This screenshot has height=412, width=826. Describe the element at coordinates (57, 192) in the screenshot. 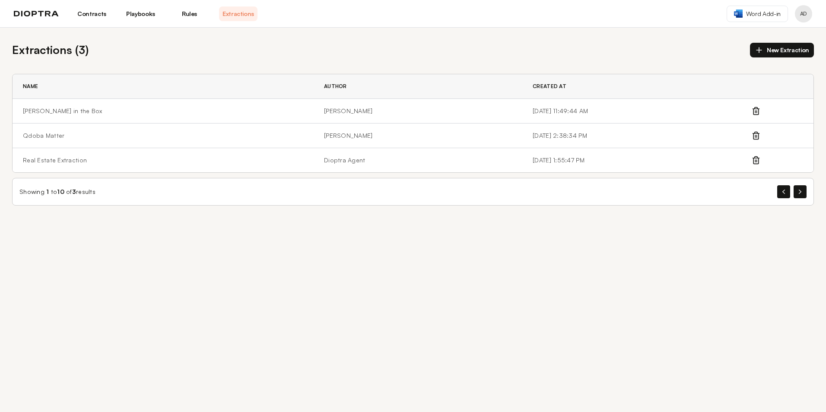

I see `div: Showing to of results` at that location.